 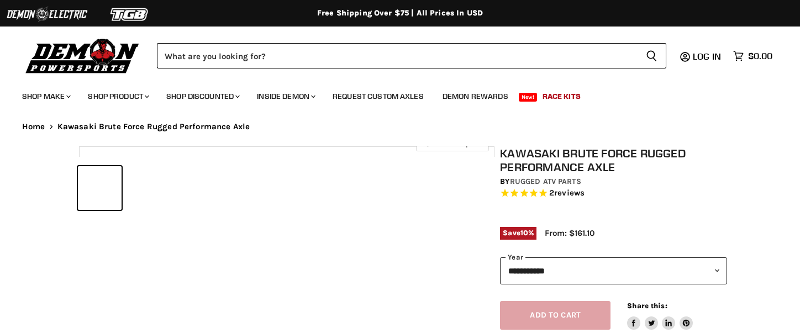 I want to click on span: $0.00, so click(x=760, y=56).